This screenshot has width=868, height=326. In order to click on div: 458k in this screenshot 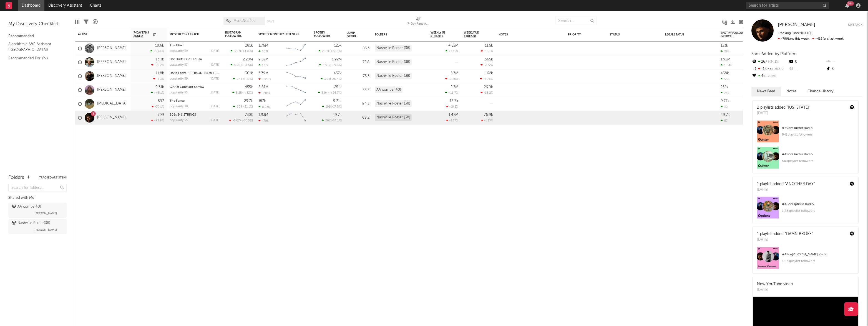, I will do `click(725, 73)`.